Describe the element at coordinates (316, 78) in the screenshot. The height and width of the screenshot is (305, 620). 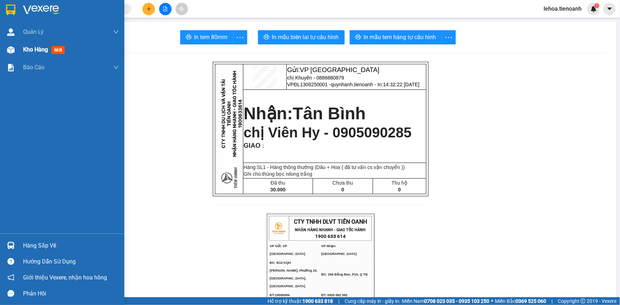
I see `span: chị Khuyên - 0886880879` at that location.